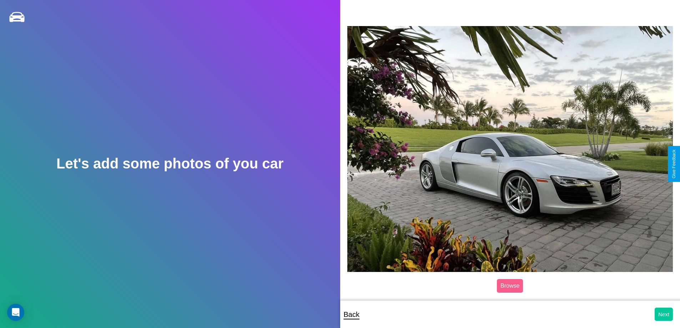 The image size is (680, 328). Describe the element at coordinates (674, 164) in the screenshot. I see `div: Give Feedback` at that location.